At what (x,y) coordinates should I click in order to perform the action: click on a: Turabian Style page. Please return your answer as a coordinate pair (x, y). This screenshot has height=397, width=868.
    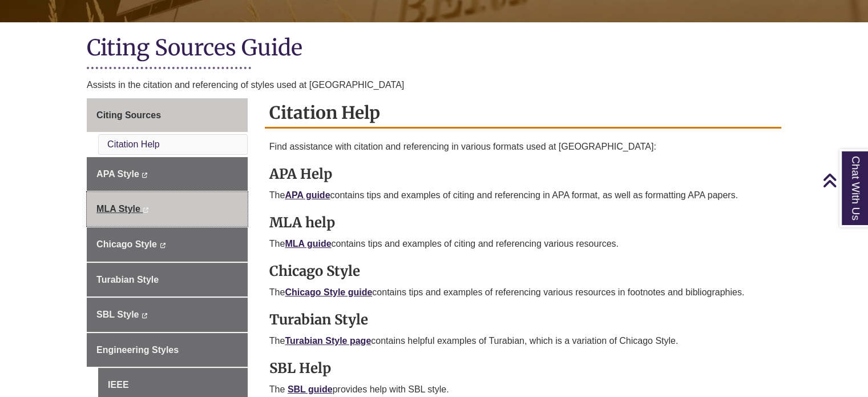
    Looking at the image, I should click on (327, 340).